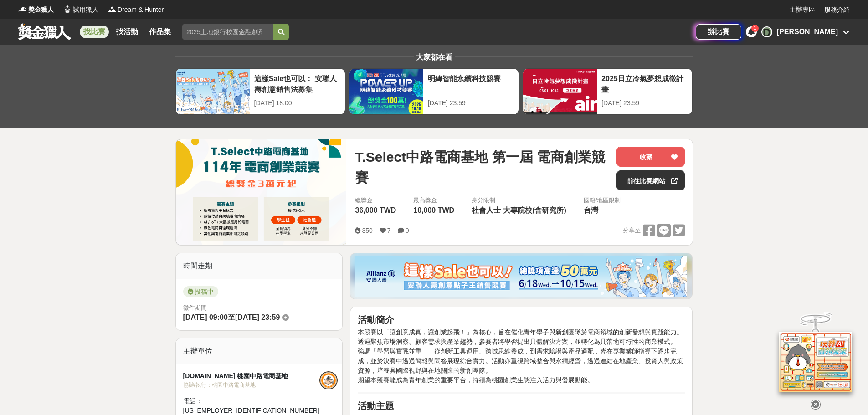  I want to click on span: 大專院校(含研究所), so click(535, 210).